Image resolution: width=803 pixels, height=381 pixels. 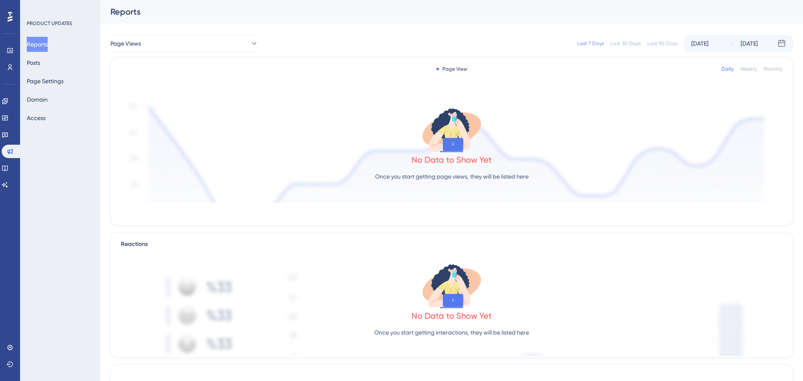 What do you see at coordinates (33, 63) in the screenshot?
I see `button: Posts` at bounding box center [33, 63].